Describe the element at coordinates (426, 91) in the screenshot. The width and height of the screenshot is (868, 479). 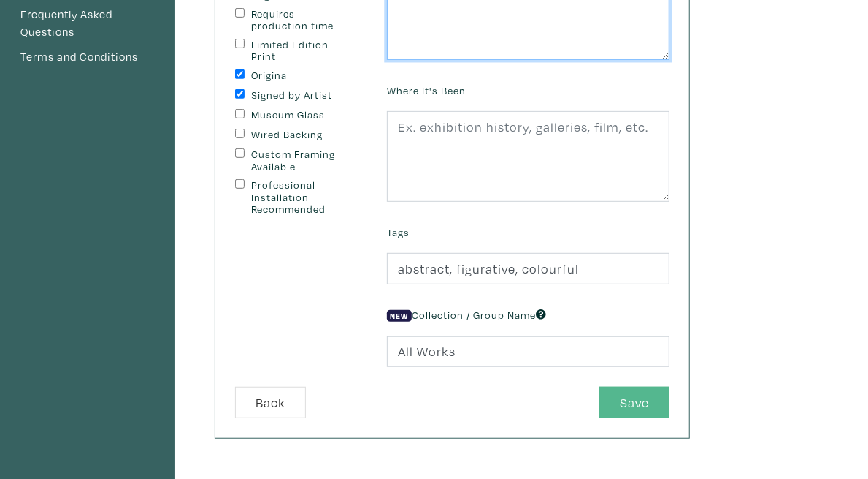
I see `label: Where It's Been` at that location.